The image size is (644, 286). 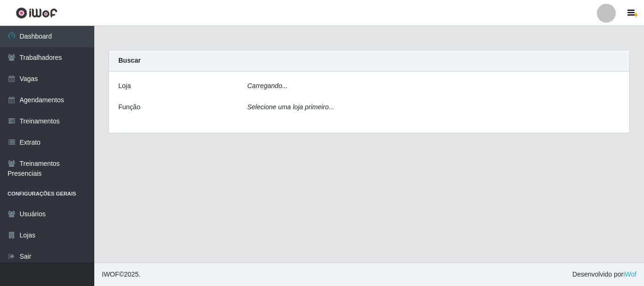 What do you see at coordinates (290, 107) in the screenshot?
I see `i: Selecione uma loja primeiro...` at bounding box center [290, 107].